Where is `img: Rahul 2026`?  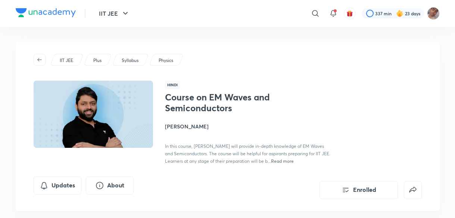
img: Rahul 2026 is located at coordinates (433, 13).